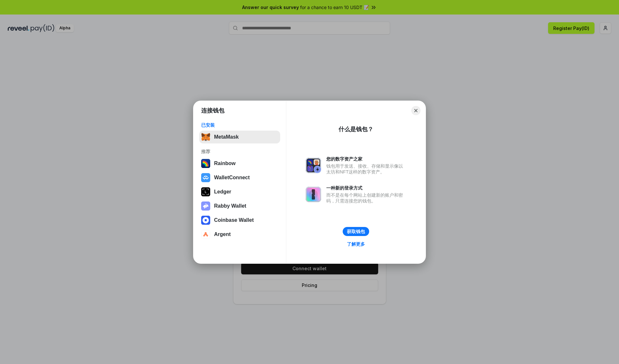 The height and width of the screenshot is (364, 619). Describe the element at coordinates (230, 206) in the screenshot. I see `div: Rabby Wallet` at that location.